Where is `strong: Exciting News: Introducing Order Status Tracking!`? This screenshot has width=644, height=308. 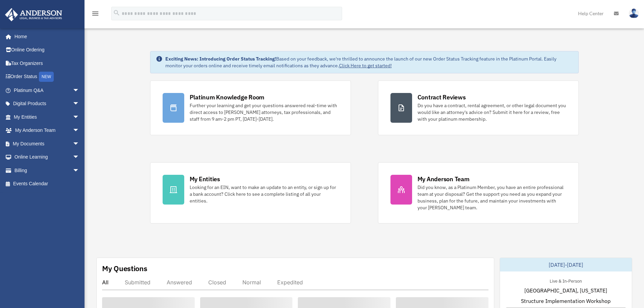
strong: Exciting News: Introducing Order Status Tracking! is located at coordinates (221, 59).